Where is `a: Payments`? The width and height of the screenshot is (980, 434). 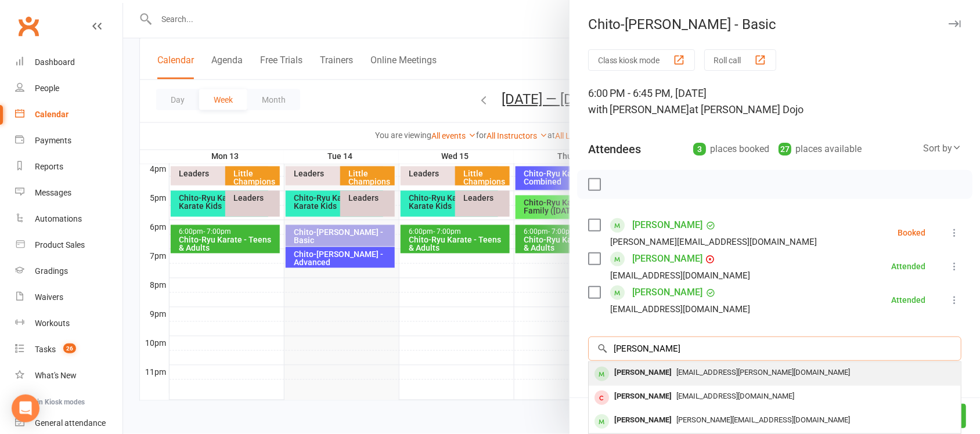 a: Payments is located at coordinates (69, 141).